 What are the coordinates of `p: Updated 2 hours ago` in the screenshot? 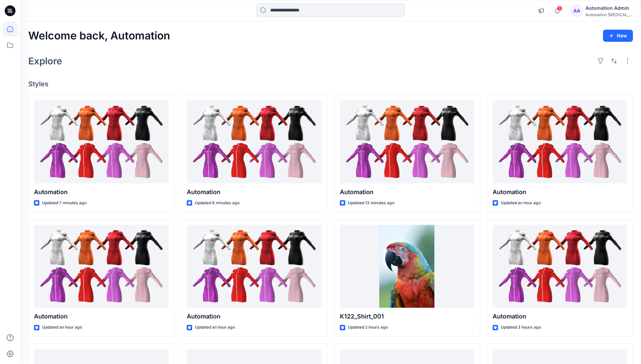 It's located at (368, 327).